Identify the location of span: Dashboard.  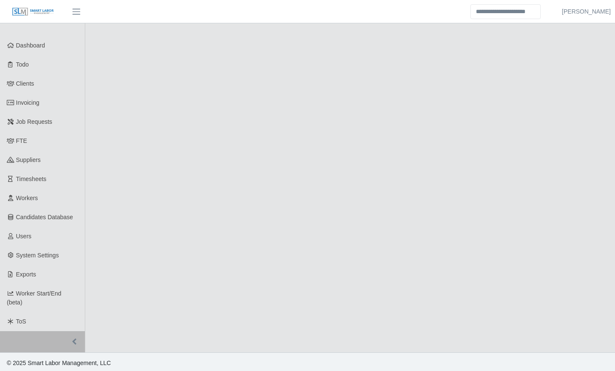
(31, 45).